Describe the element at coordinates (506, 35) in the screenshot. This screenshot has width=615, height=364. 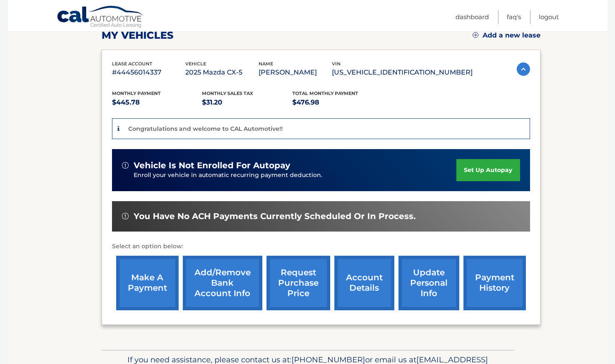
I see `a: Add a new lease` at that location.